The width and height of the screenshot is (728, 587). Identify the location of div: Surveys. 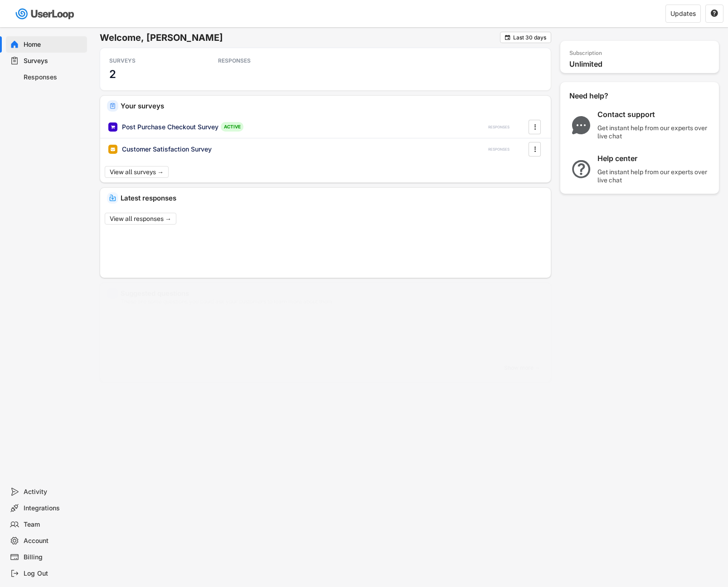
(53, 60).